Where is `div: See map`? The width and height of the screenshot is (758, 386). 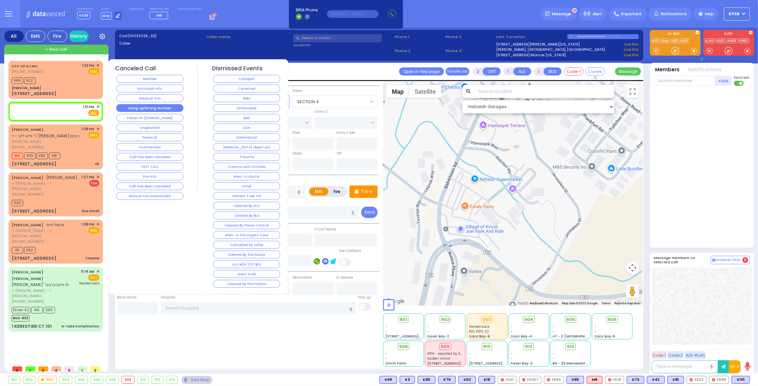
div: See map is located at coordinates (197, 380).